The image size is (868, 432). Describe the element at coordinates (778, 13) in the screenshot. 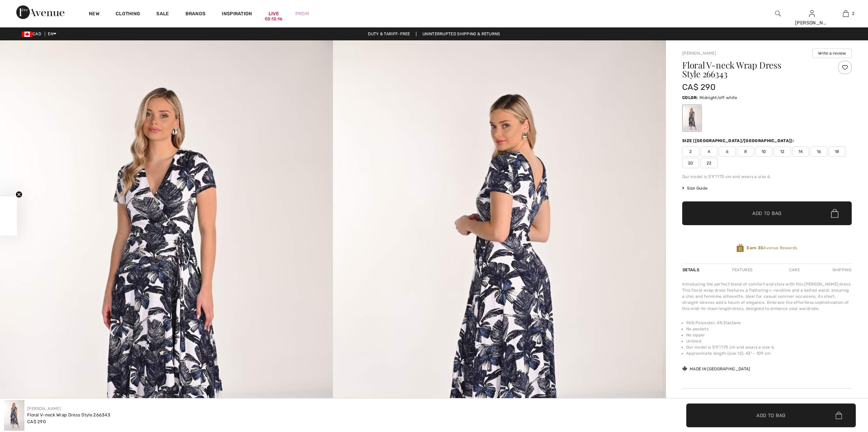

I see `img: search the website` at that location.